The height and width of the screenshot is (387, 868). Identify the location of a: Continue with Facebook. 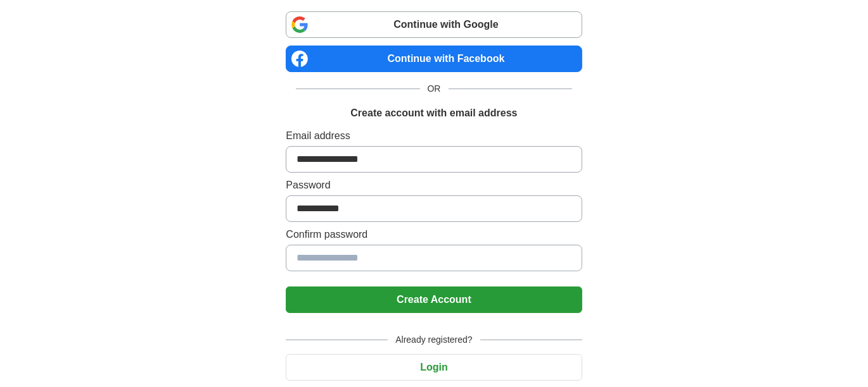
(433, 58).